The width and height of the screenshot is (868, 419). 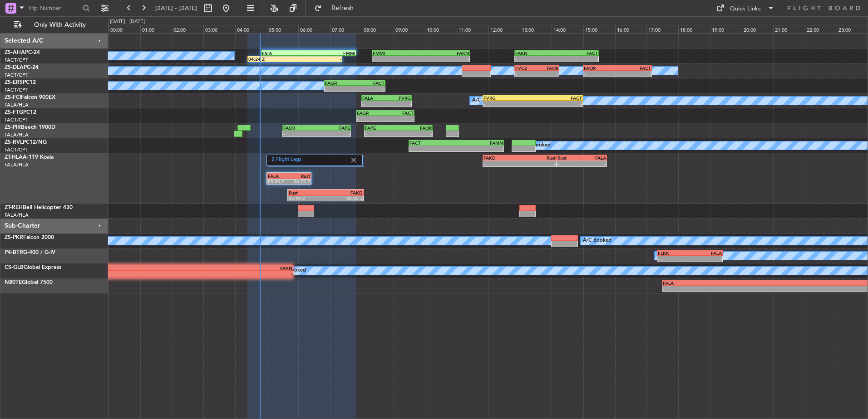 I want to click on a: ZT-REHBell Helicopter 430, so click(x=38, y=208).